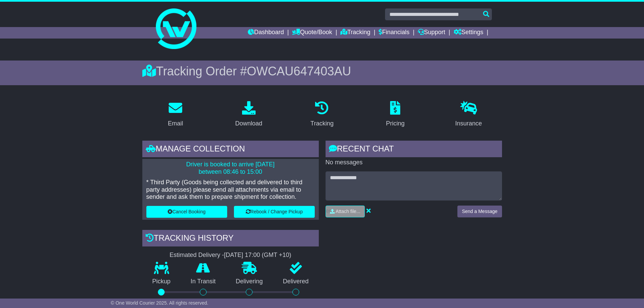 The width and height of the screenshot is (644, 308). What do you see at coordinates (187, 212) in the screenshot?
I see `button: Cancel Booking` at bounding box center [187, 212].